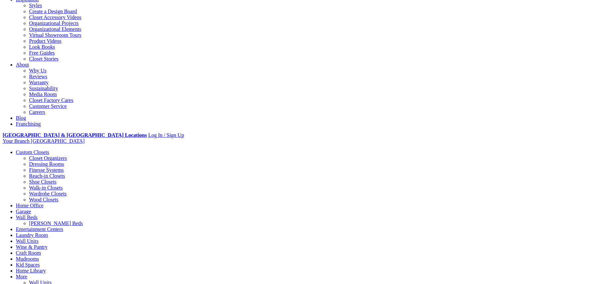  I want to click on a: Closet Accessory Videos, so click(55, 17).